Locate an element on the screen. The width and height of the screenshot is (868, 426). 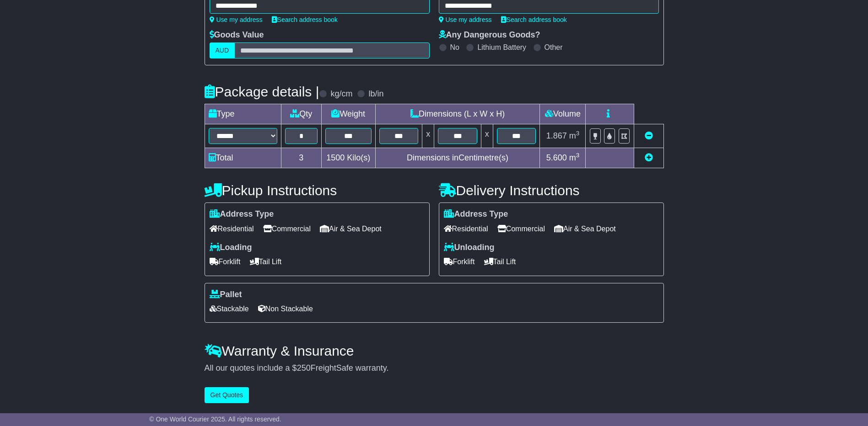
div: All our quotes include a $ FreightSafe warranty. is located at coordinates (434, 369).